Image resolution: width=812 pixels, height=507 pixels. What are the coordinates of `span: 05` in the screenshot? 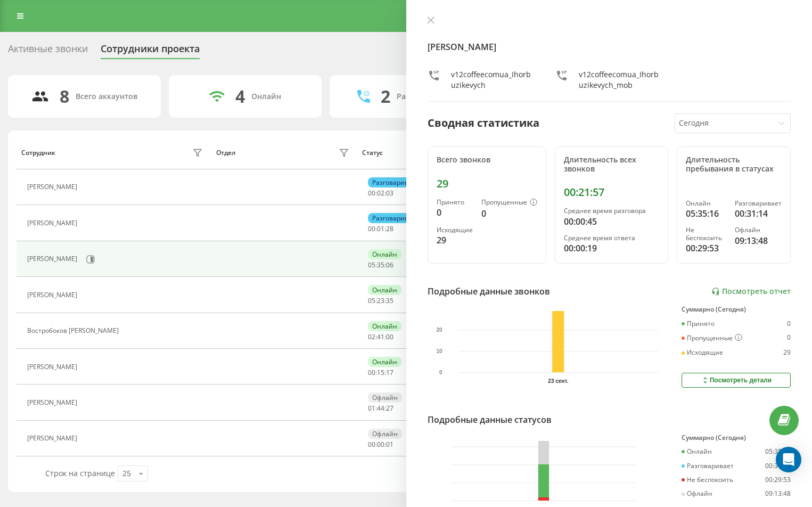 It's located at (372, 265).